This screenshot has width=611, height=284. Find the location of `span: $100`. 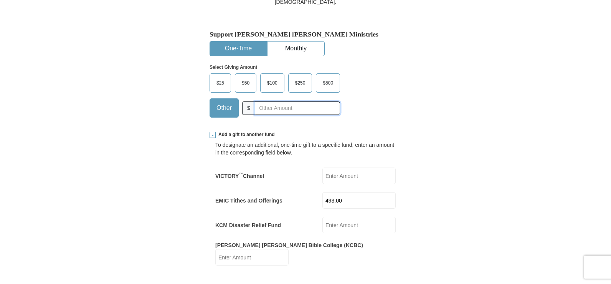

span: $100 is located at coordinates (272, 83).